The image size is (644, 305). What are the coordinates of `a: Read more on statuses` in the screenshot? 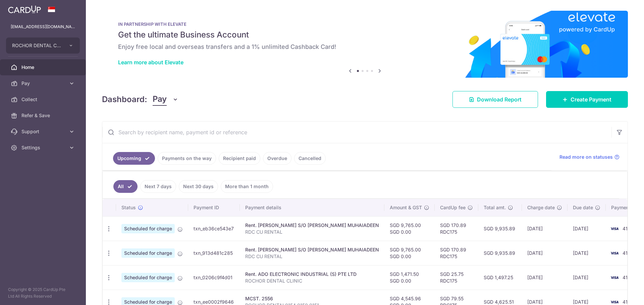 It's located at (589, 157).